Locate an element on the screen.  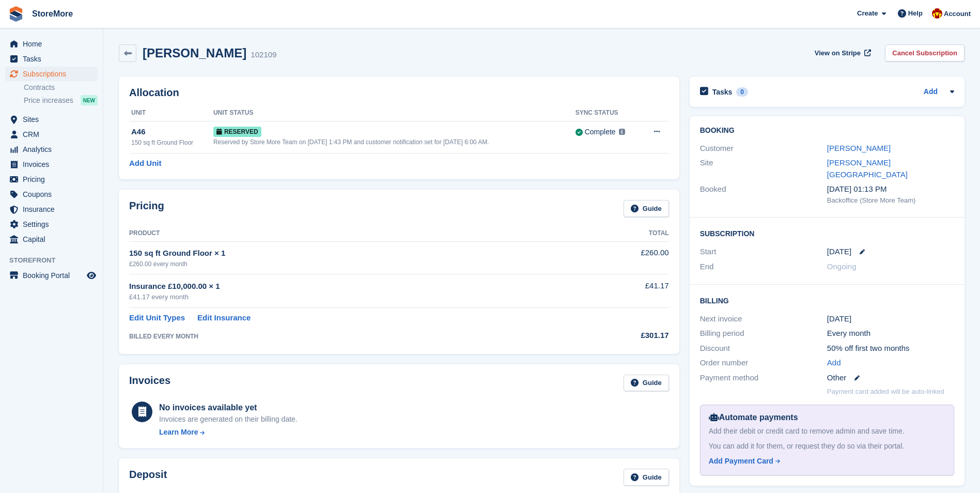
div: Customer is located at coordinates (763, 148).